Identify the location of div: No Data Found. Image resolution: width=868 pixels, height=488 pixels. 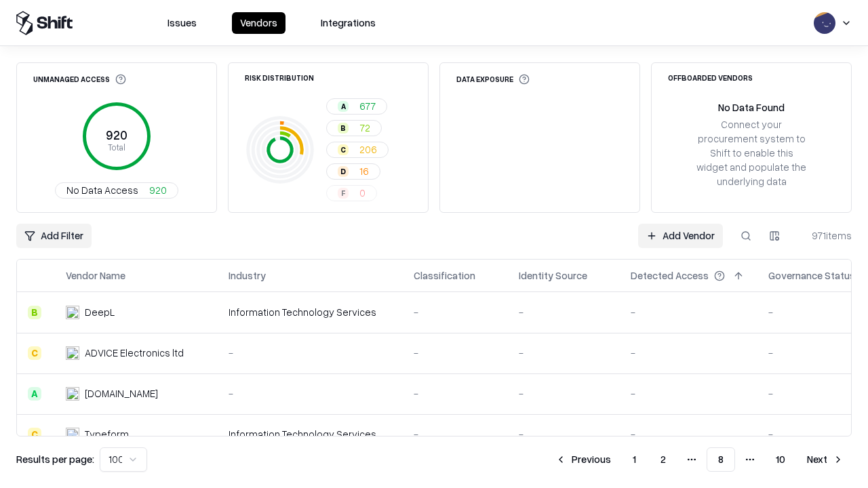
(751, 107).